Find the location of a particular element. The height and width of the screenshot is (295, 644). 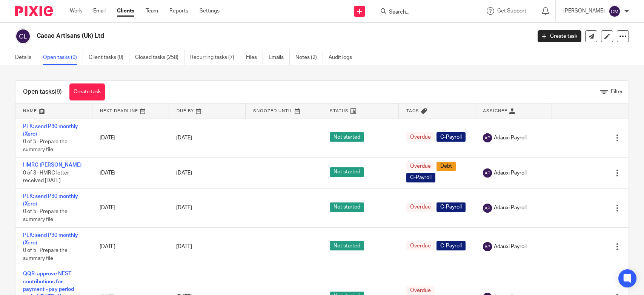

a: Details is located at coordinates (26, 57).